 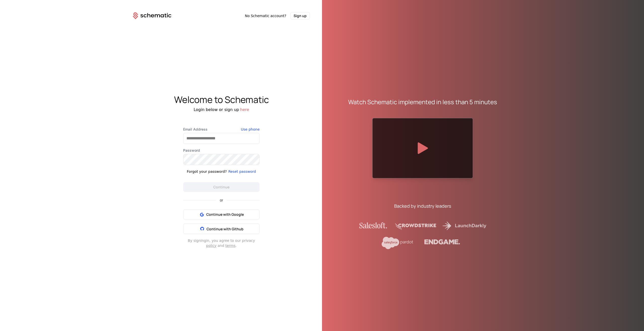 What do you see at coordinates (300, 16) in the screenshot?
I see `button: Sign up` at bounding box center [300, 16].